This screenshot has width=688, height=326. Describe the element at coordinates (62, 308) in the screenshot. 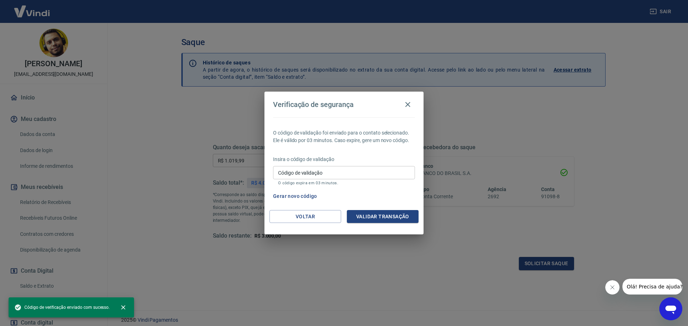

I see `span: Código de verificação enviado com sucesso.` at that location.